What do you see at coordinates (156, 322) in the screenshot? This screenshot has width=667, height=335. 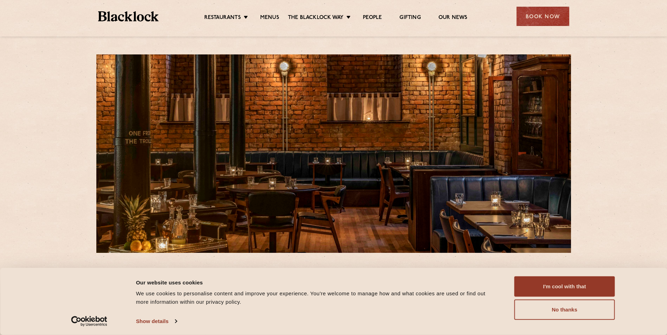 I see `a: Show details` at bounding box center [156, 322].